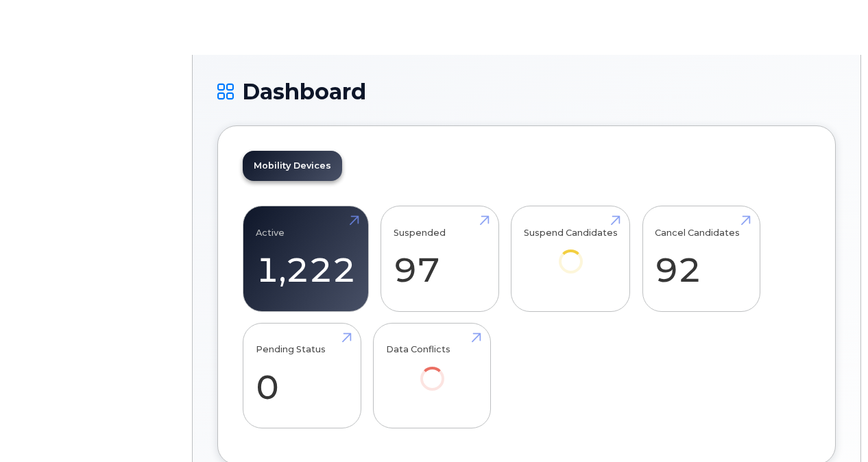  I want to click on a: Cancel Candidates 92, so click(701, 259).